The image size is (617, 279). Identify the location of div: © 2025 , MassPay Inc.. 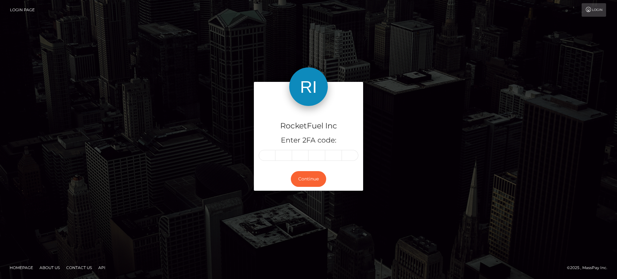
(590, 268).